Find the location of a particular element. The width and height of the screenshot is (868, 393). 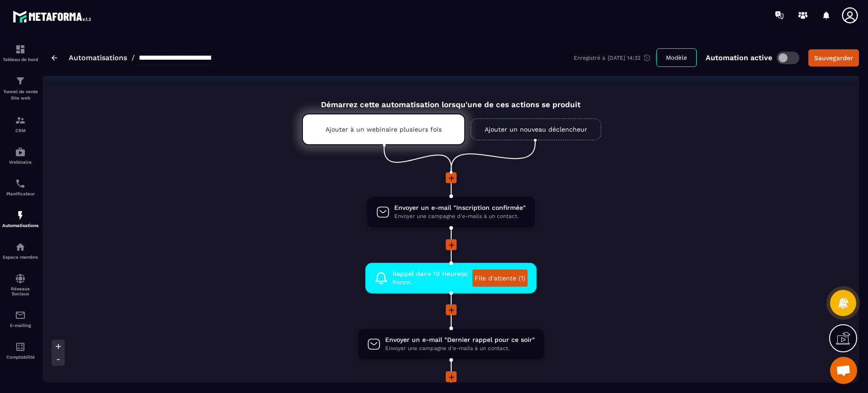

span: Rappel. is located at coordinates (430, 282).